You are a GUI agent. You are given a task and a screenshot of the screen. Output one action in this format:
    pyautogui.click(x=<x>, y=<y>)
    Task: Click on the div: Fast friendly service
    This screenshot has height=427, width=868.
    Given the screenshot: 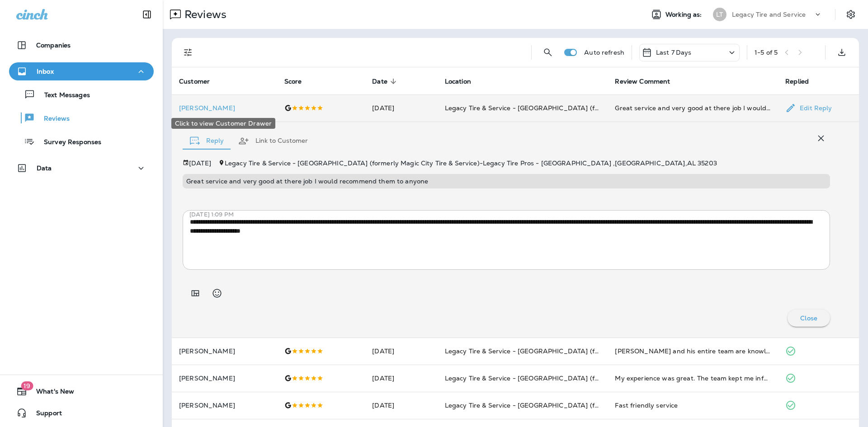 What is the action you would take?
    pyautogui.click(x=693, y=405)
    